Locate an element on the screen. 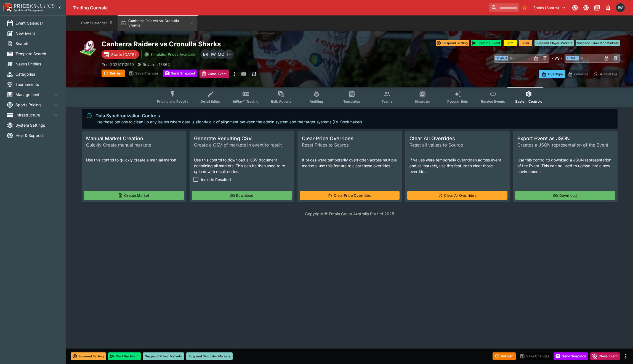  span: Event Calendar is located at coordinates (37, 23).